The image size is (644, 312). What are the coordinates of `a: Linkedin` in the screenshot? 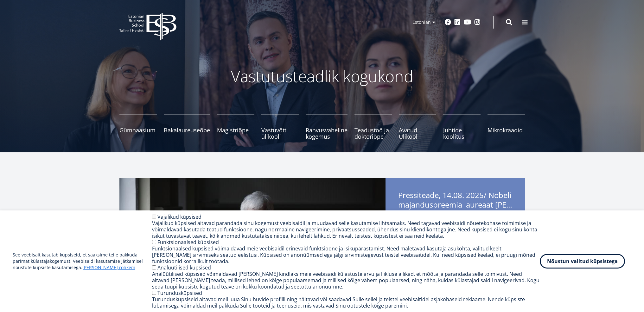 It's located at (457, 22).